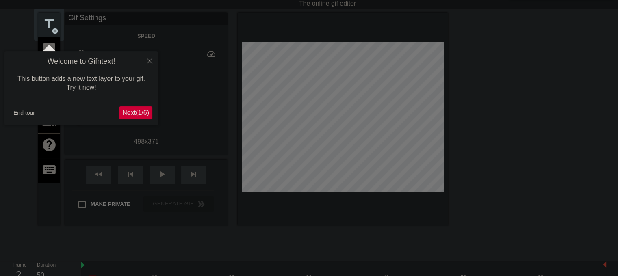 The width and height of the screenshot is (618, 276). I want to click on h4: Welcome to Gifntext!, so click(81, 62).